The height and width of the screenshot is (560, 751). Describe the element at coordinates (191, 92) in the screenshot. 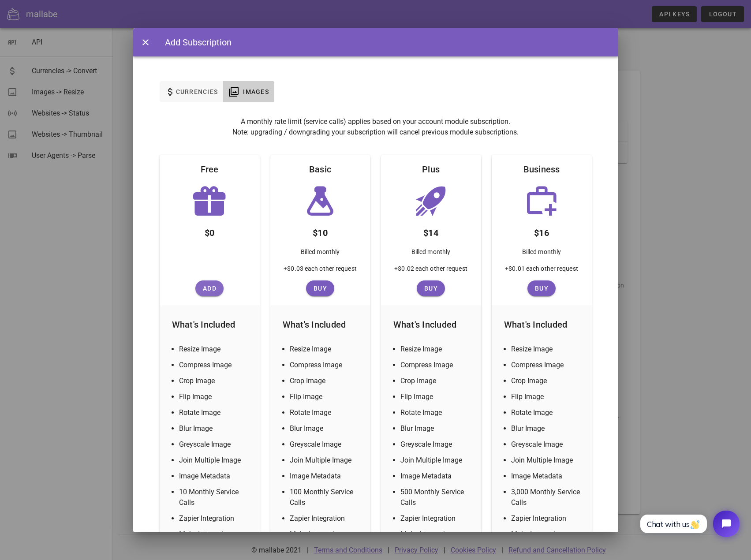

I see `button: Currencies` at that location.